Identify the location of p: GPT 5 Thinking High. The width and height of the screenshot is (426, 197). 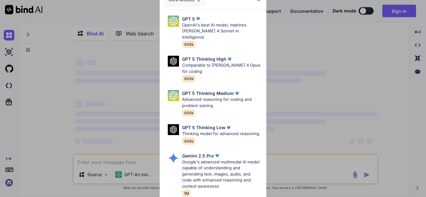
(204, 59).